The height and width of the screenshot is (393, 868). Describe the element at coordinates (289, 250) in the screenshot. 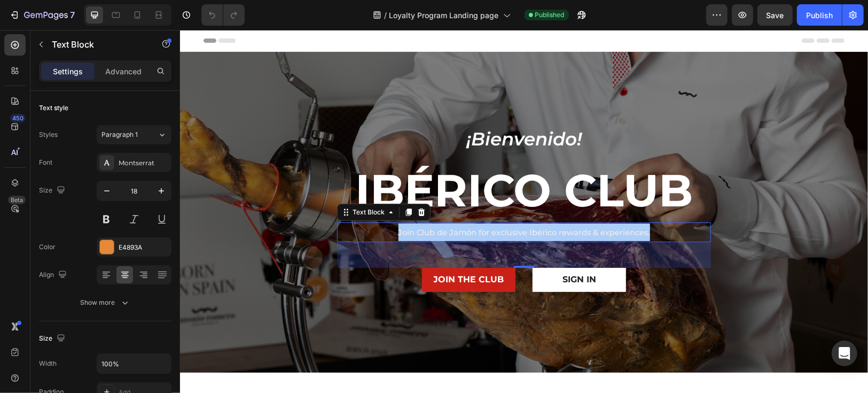

I see `p: JOIN THE CLUB` at that location.